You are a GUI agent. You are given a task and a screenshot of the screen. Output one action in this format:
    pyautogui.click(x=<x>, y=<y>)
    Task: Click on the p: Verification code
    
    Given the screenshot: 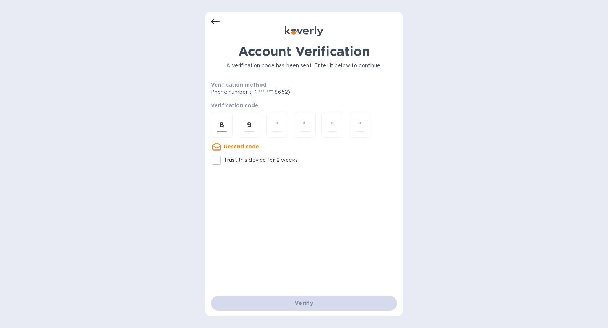 What is the action you would take?
    pyautogui.click(x=304, y=105)
    